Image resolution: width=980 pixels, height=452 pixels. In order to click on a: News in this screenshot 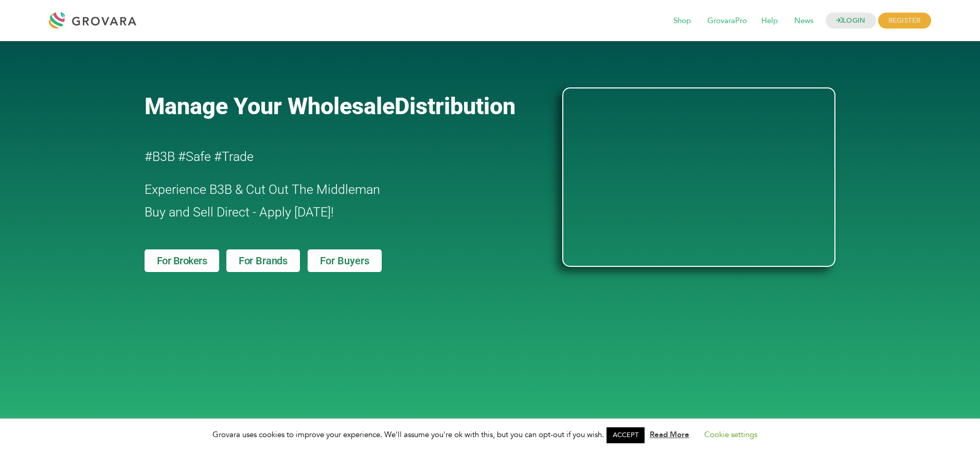, I will do `click(803, 21)`.